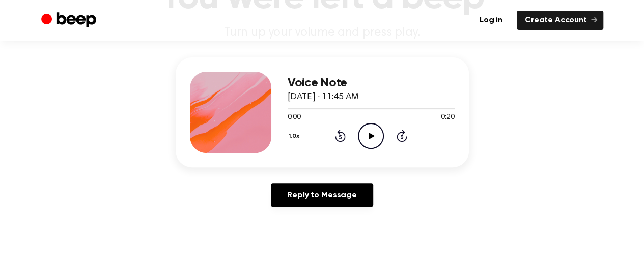 The height and width of the screenshot is (280, 644). Describe the element at coordinates (322, 195) in the screenshot. I see `a: Reply to Message` at that location.